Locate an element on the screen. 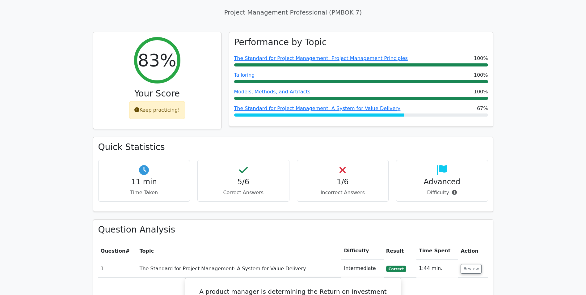 The height and width of the screenshot is (295, 586). a: Tailoring is located at coordinates (244, 75).